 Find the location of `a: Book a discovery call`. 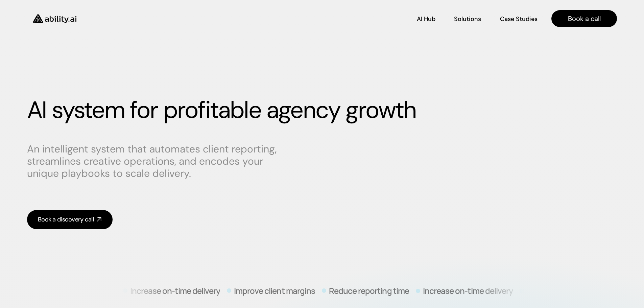

a: Book a discovery call is located at coordinates (70, 220).